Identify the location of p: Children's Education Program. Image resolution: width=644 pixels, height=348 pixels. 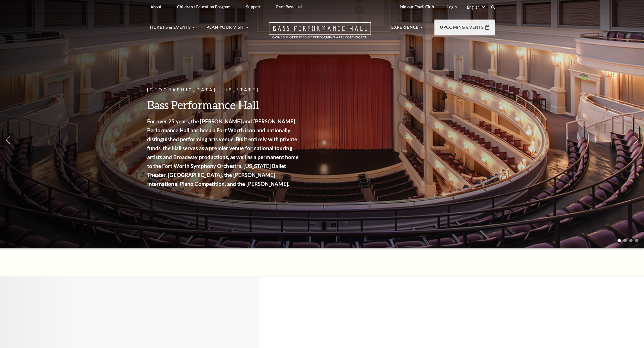
(204, 7).